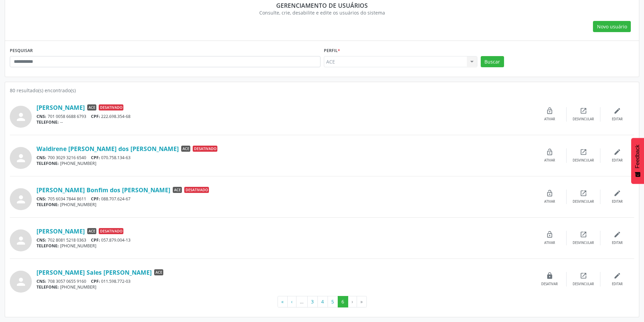 This screenshot has height=322, width=644. What do you see at coordinates (285, 240) in the screenshot?
I see `div: 702 8081 5218 0363 057.879.004-13` at bounding box center [285, 240].